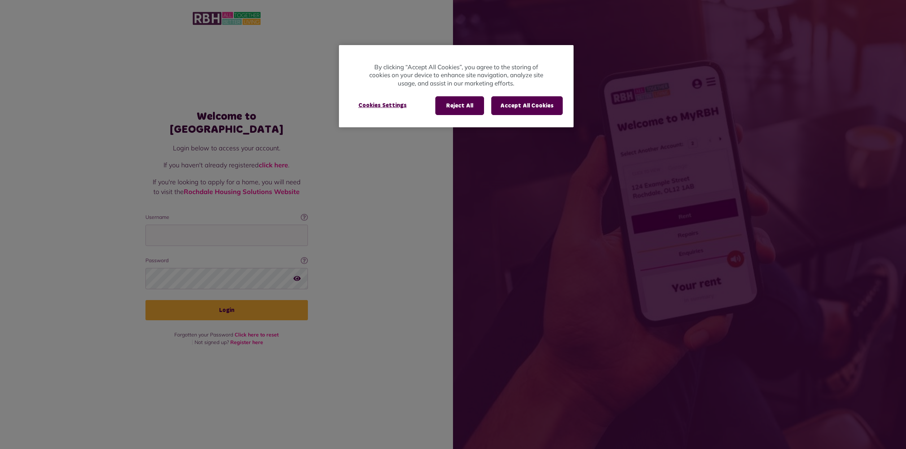  Describe the element at coordinates (383, 105) in the screenshot. I see `button: Cookies Settings` at that location.